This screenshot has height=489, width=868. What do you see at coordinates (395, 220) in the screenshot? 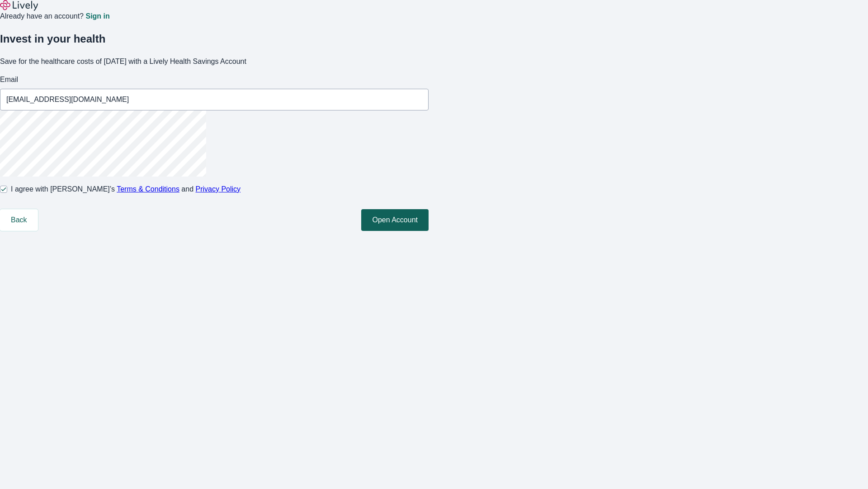
I see `button: Open Account` at bounding box center [395, 220].